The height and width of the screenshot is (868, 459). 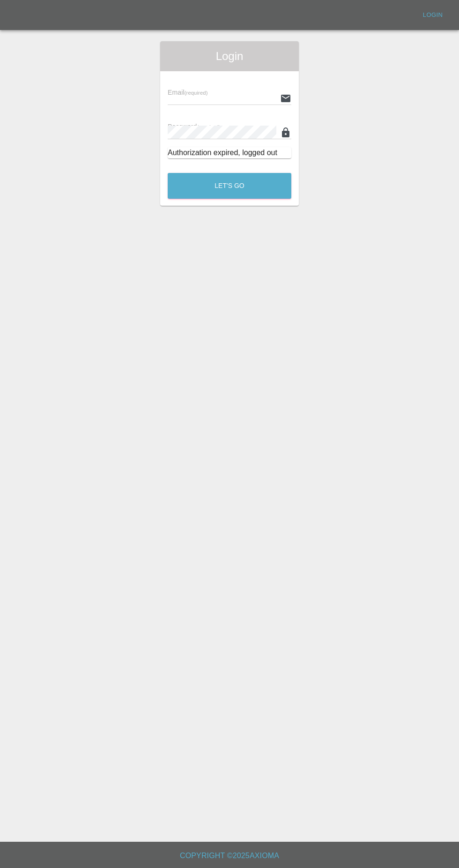 What do you see at coordinates (187, 92) in the screenshot?
I see `span: Email` at bounding box center [187, 92].